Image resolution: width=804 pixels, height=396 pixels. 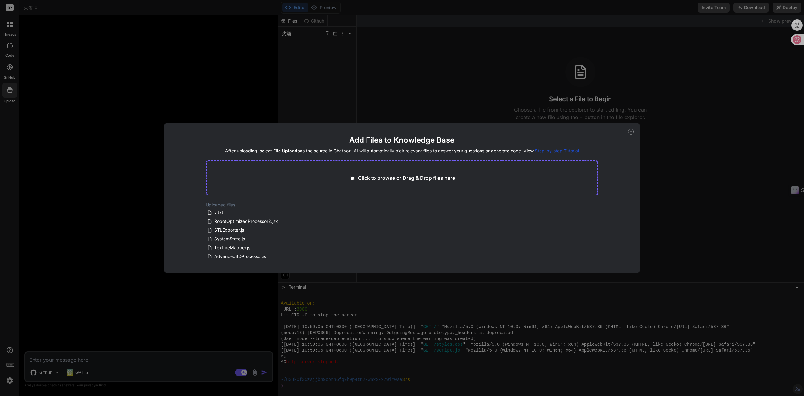 I want to click on h4: After uploading, select as the source in Chatbox. AI will automatically pick relevant files to an..., so click(x=402, y=151).